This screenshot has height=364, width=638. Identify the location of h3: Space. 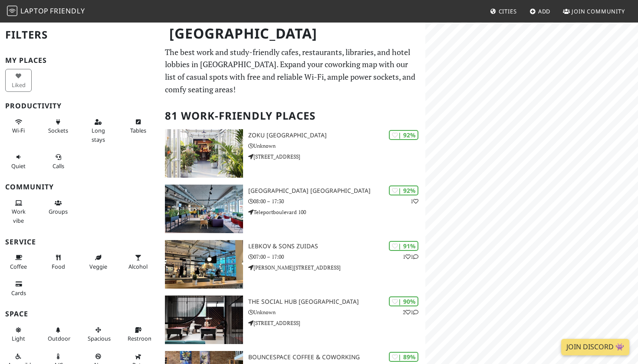
(80, 314).